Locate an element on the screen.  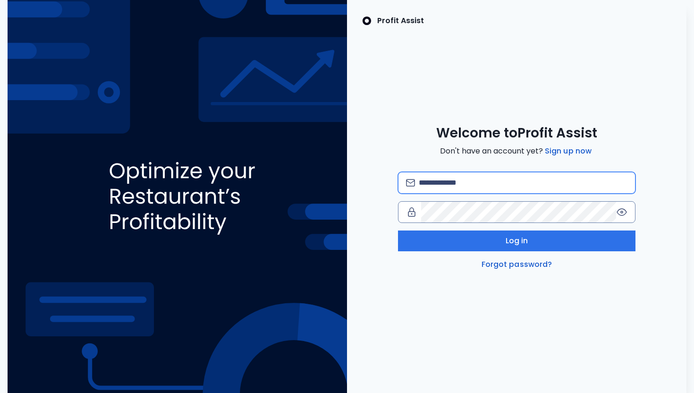
span: Don't have an account yet? is located at coordinates (516, 151).